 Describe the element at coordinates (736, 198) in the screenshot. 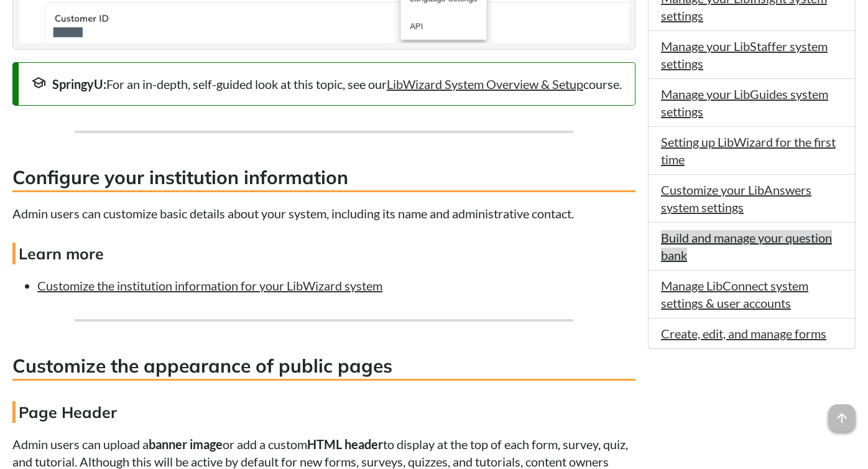

I see `a: Customize your LibAnswers system settings` at that location.